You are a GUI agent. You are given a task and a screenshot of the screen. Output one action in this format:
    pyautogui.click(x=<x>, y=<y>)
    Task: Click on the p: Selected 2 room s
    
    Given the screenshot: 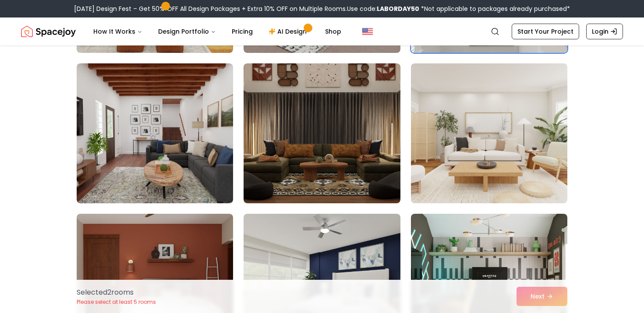 What is the action you would take?
    pyautogui.click(x=116, y=292)
    